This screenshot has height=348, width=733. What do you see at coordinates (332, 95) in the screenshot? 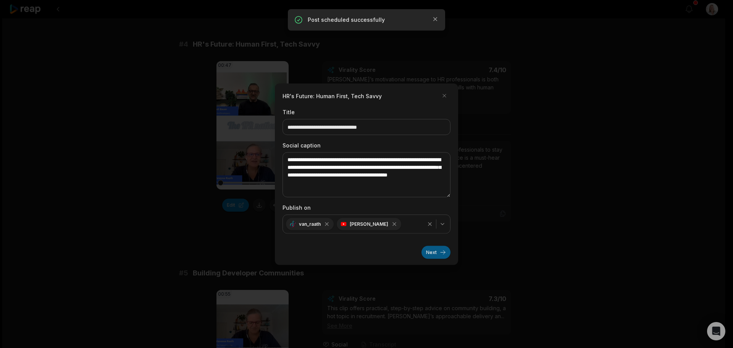
I see `h2: HR's Future: Human First, Tech Savvy` at bounding box center [332, 95].